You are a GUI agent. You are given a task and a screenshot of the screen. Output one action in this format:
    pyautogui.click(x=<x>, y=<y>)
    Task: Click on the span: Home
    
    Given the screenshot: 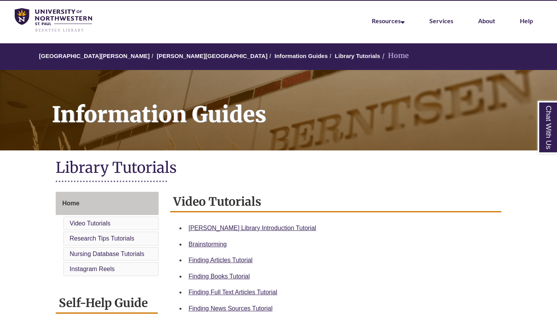 What is the action you would take?
    pyautogui.click(x=71, y=203)
    